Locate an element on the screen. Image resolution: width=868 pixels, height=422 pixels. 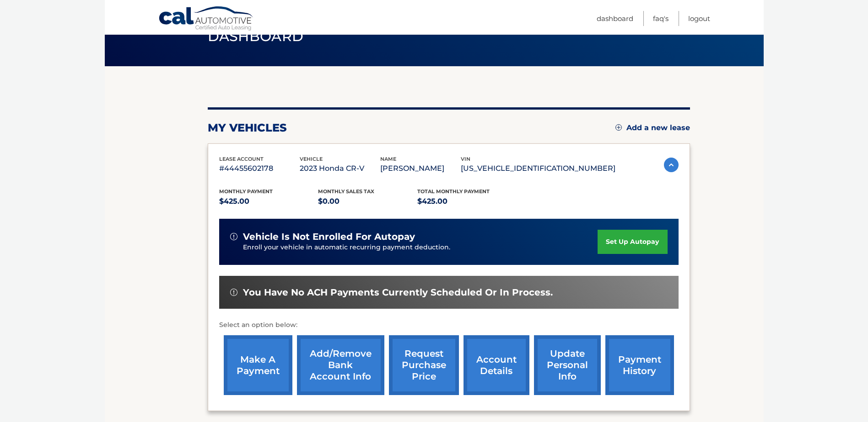
a: Dashboard is located at coordinates (615, 18).